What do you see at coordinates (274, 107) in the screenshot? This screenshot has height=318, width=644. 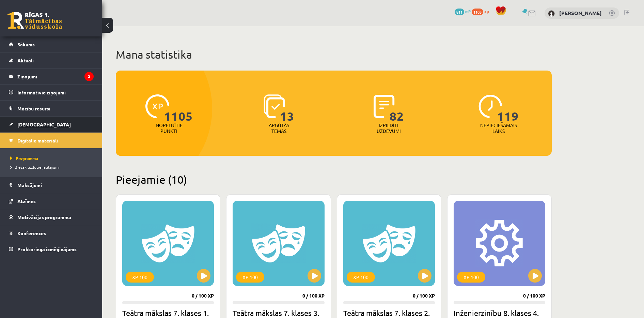 I see `img: icon-learned-topics-4a711ccc23c960034f471b6e78daf4a3bad4a20eaf4de84257b87e66633f6470.svg` at bounding box center [274, 107].